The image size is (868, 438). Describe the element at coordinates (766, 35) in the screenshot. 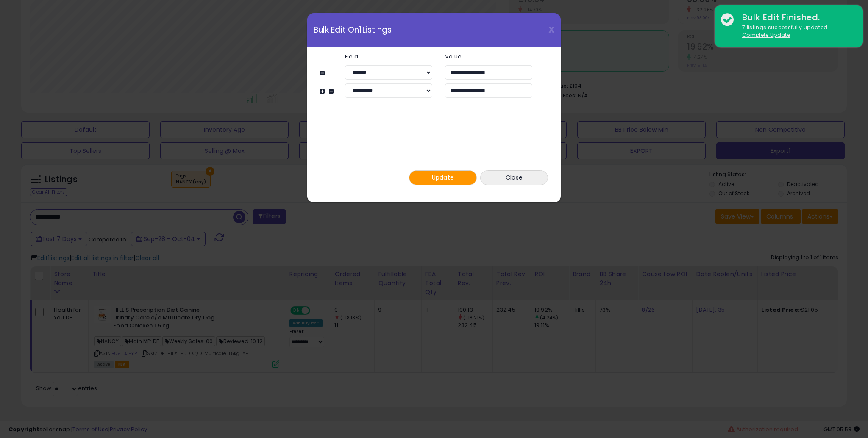

I see `u: Complete Update` at that location.